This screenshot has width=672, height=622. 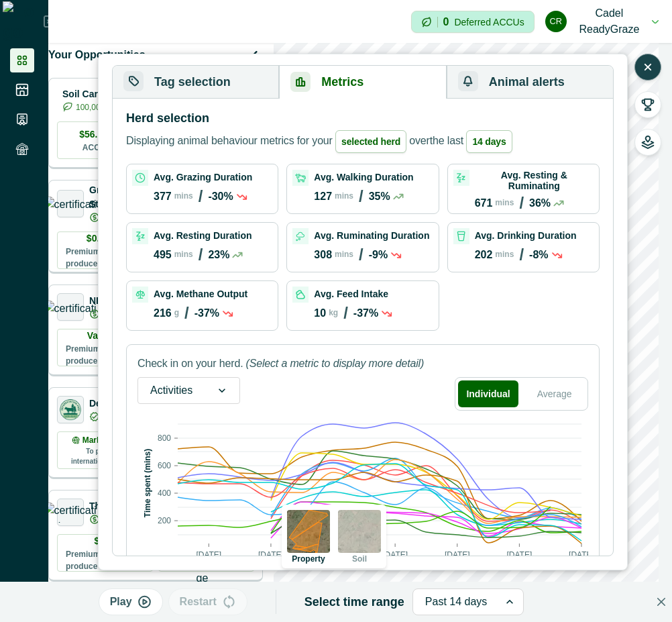 I want to click on p: Avg. Resting Duration, so click(x=202, y=235).